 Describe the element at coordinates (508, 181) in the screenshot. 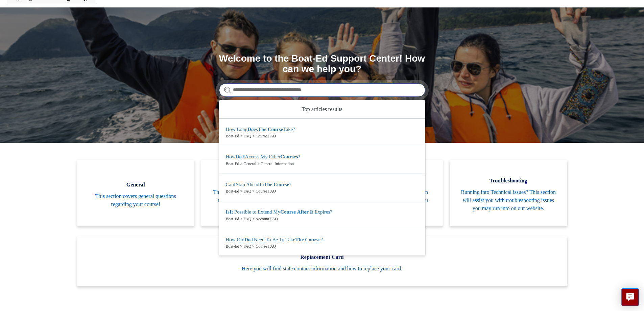

I see `span: Troubleshooting` at that location.